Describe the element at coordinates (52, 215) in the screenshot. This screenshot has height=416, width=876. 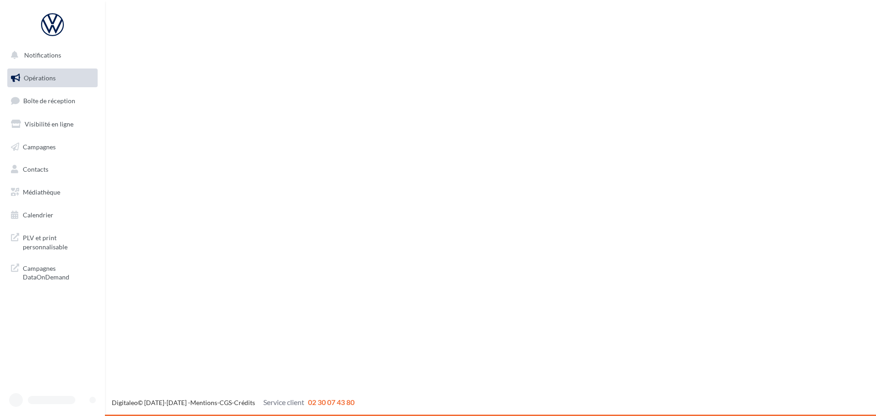
I see `a: Calendrier` at that location.